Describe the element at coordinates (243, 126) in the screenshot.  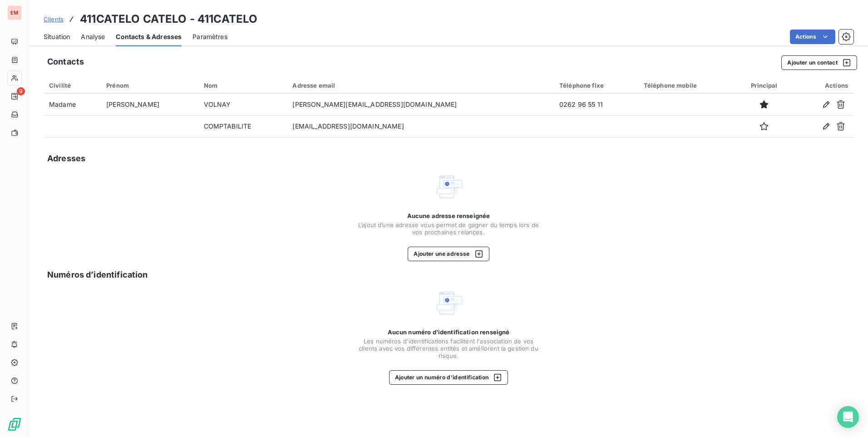
I see `td: COMPTABILITE` at that location.